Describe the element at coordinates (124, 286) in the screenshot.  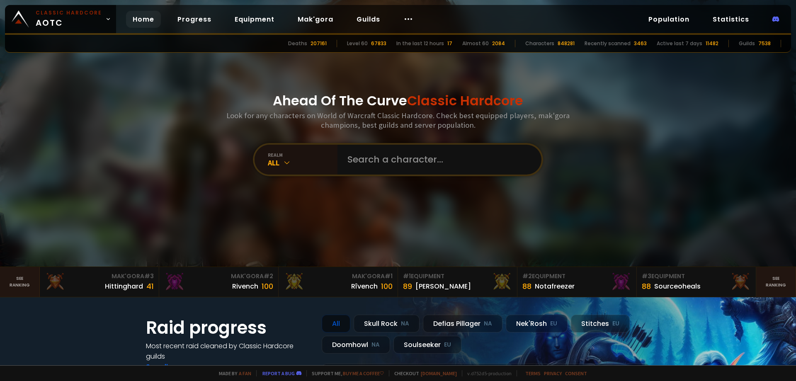
I see `div: Hittinghard` at that location.